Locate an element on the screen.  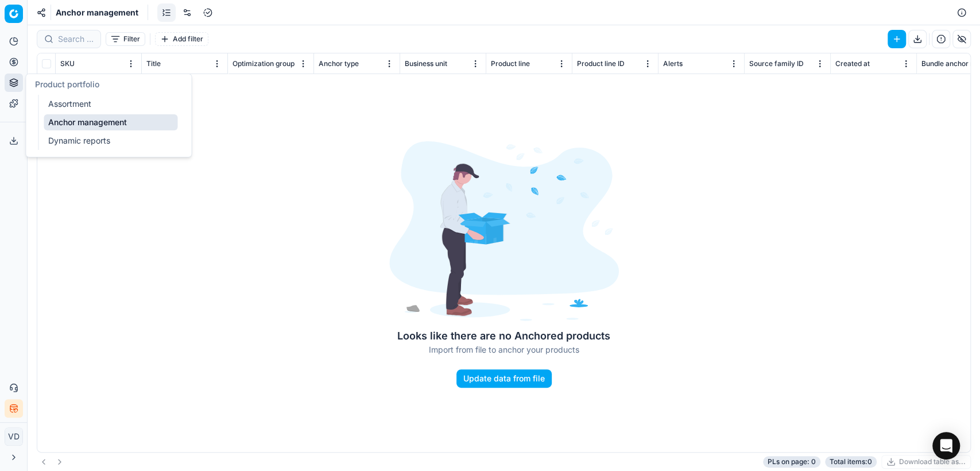
span: Alerts is located at coordinates (673, 64).